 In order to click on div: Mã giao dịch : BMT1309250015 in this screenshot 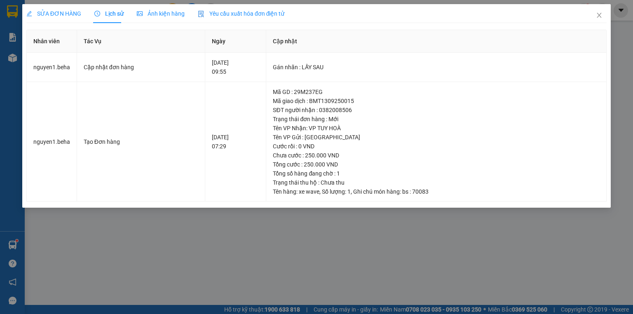, I will do `click(436, 101)`.